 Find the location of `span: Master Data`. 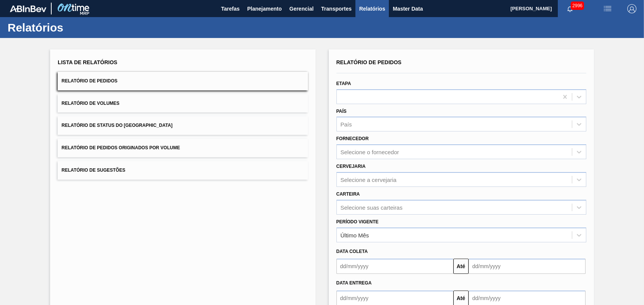

span: Master Data is located at coordinates (407, 9).